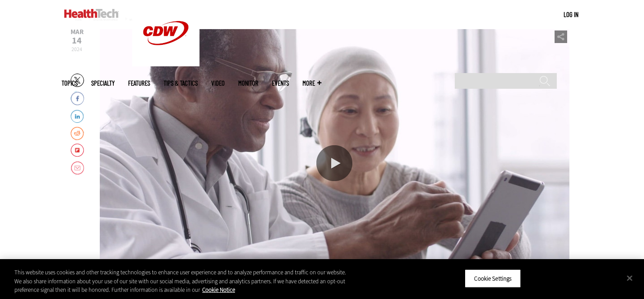 The height and width of the screenshot is (299, 644). Describe the element at coordinates (570, 15) in the screenshot. I see `a: Log in` at that location.